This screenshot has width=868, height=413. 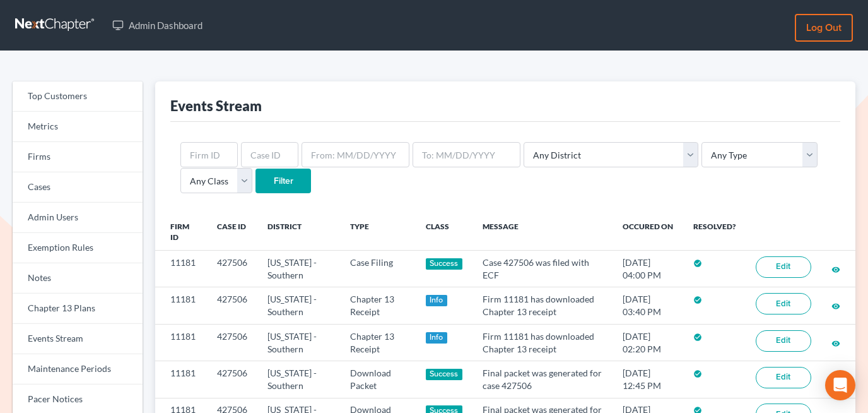 What do you see at coordinates (78, 188) in the screenshot?
I see `a: Cases` at bounding box center [78, 188].